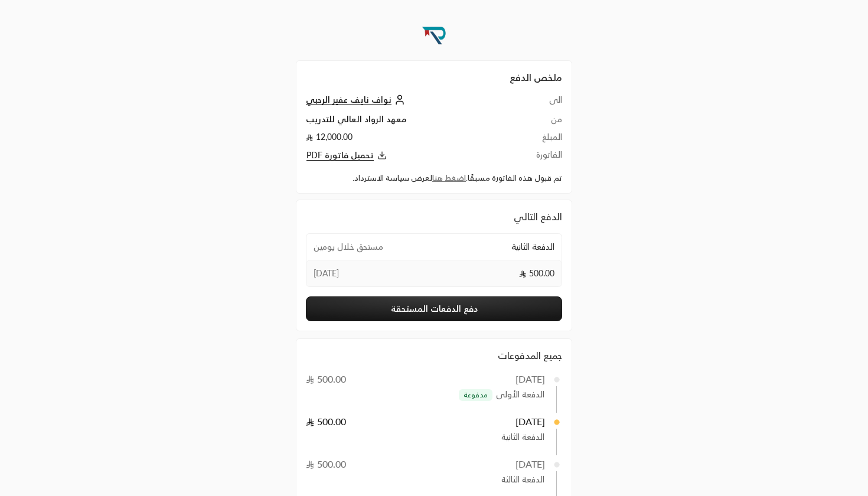  I want to click on div: جميع المدفوعات, so click(434, 355).